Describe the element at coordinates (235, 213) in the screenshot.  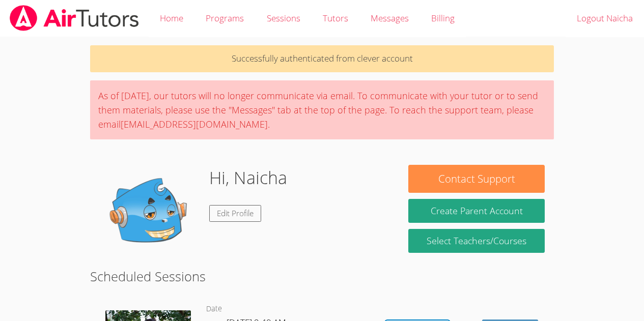
I see `a: Edit Profile` at that location.